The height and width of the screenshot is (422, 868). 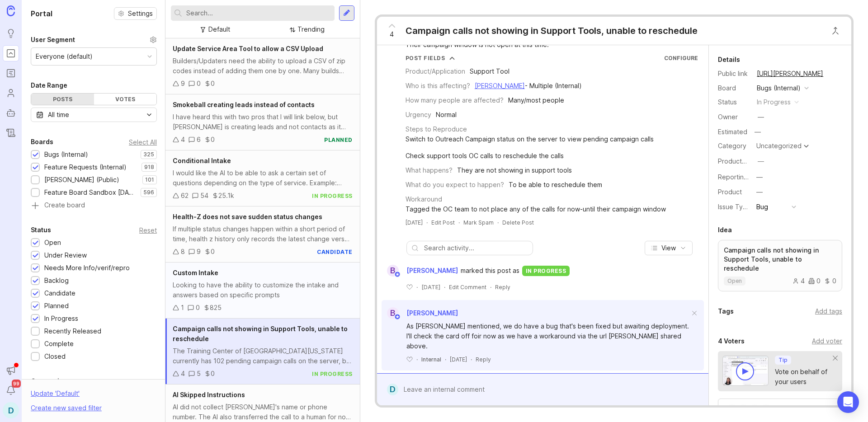 What do you see at coordinates (49, 382) in the screenshot?
I see `div: Companies` at bounding box center [49, 382].